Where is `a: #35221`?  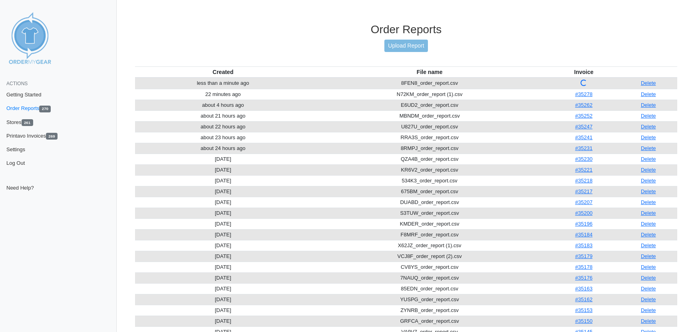 a: #35221 is located at coordinates (584, 169).